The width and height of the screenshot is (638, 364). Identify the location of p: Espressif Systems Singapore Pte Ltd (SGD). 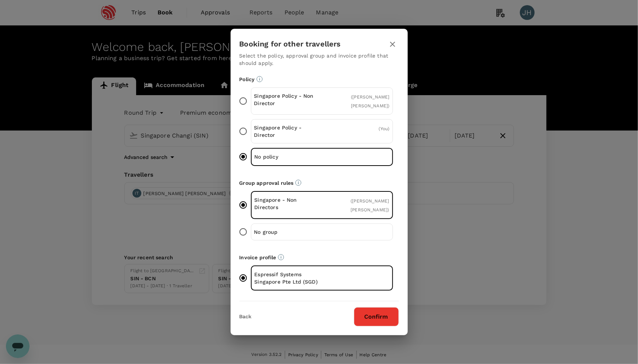
(288, 278).